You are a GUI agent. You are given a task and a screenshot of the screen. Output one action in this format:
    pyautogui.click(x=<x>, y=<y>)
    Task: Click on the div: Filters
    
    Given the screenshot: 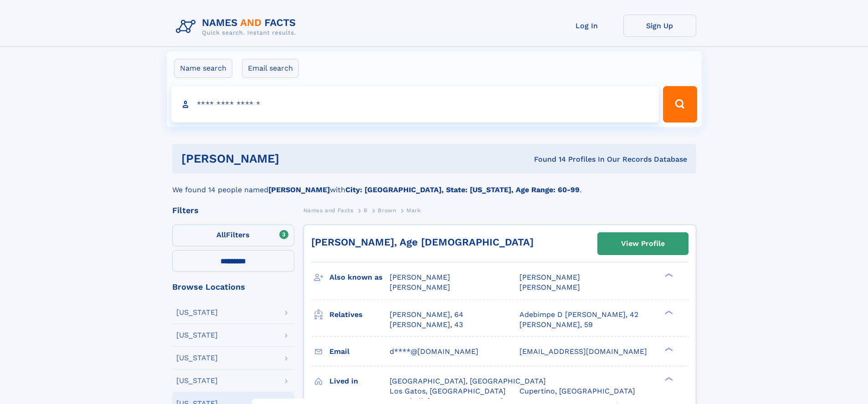 What is the action you would take?
    pyautogui.click(x=233, y=211)
    